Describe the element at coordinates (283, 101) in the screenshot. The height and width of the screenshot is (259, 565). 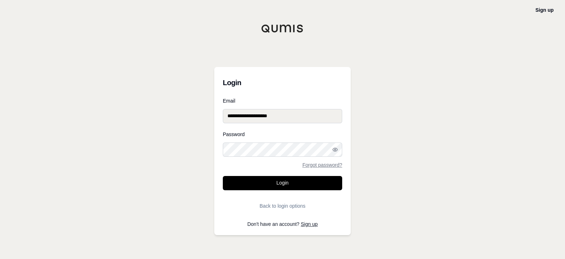
I see `label: Email` at that location.